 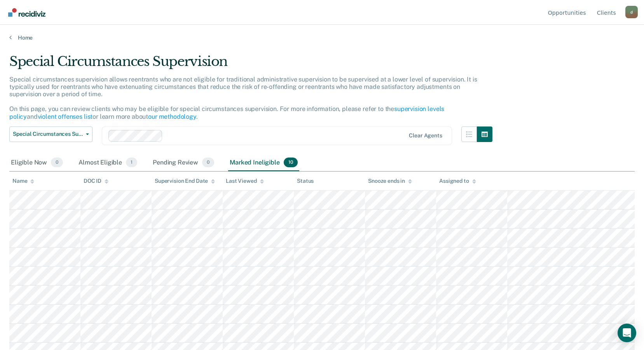 What do you see at coordinates (132, 163) in the screenshot?
I see `span: 1` at bounding box center [132, 163].